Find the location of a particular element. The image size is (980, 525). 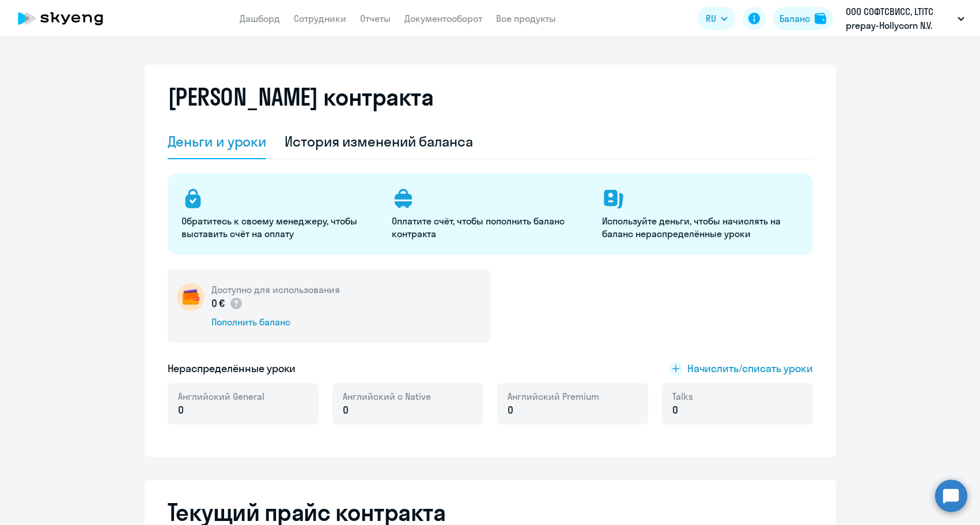

button: RU is located at coordinates (717, 19).